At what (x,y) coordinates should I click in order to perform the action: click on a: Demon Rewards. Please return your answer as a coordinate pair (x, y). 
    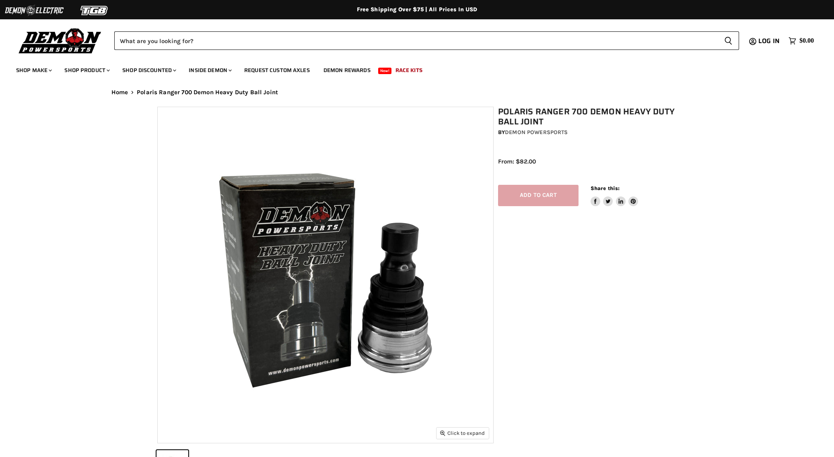
    Looking at the image, I should click on (347, 70).